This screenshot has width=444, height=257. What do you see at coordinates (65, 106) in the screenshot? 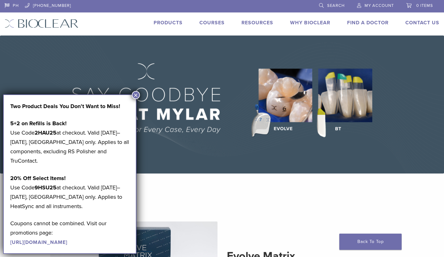
I see `strong: Two Product Deals You Don’t Want to Miss!` at bounding box center [65, 106].